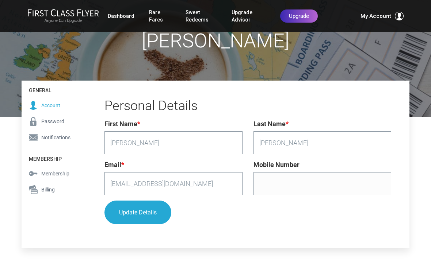 This screenshot has width=431, height=260. Describe the element at coordinates (382, 16) in the screenshot. I see `button: My Account` at that location.